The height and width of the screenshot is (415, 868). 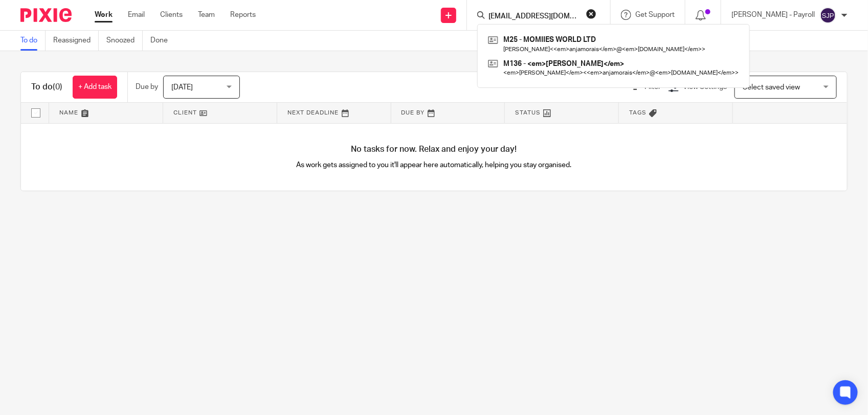 What do you see at coordinates (171, 15) in the screenshot?
I see `a: Clients` at bounding box center [171, 15].